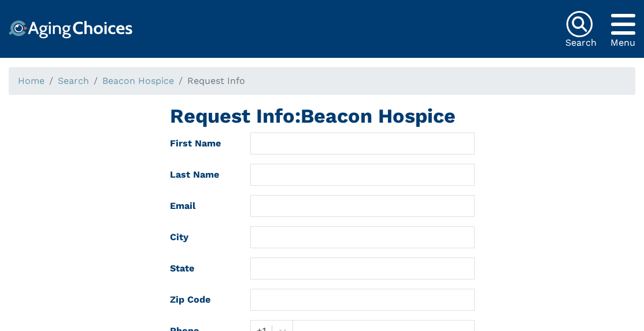 This screenshot has height=331, width=644. What do you see at coordinates (201, 268) in the screenshot?
I see `label: State` at bounding box center [201, 268].